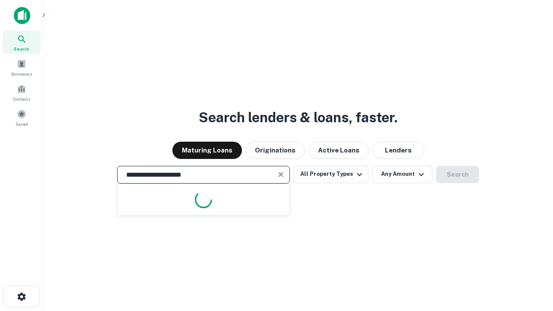  I want to click on a: Contacts, so click(22, 92).